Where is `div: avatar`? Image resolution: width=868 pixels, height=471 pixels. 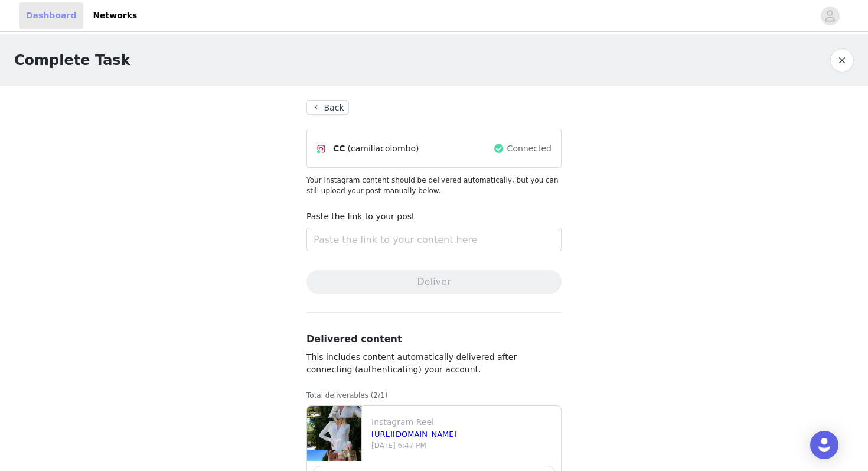
div: avatar is located at coordinates (830, 16).